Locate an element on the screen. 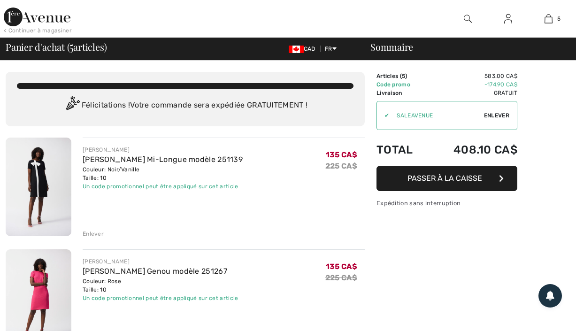  img: Mon panier is located at coordinates (548, 19).